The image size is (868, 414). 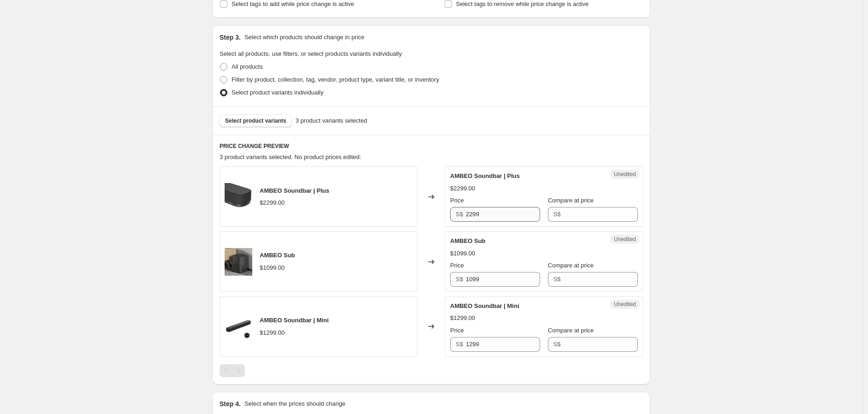 What do you see at coordinates (293, 4) in the screenshot?
I see `span: Select tags to add while price change is active` at bounding box center [293, 4].